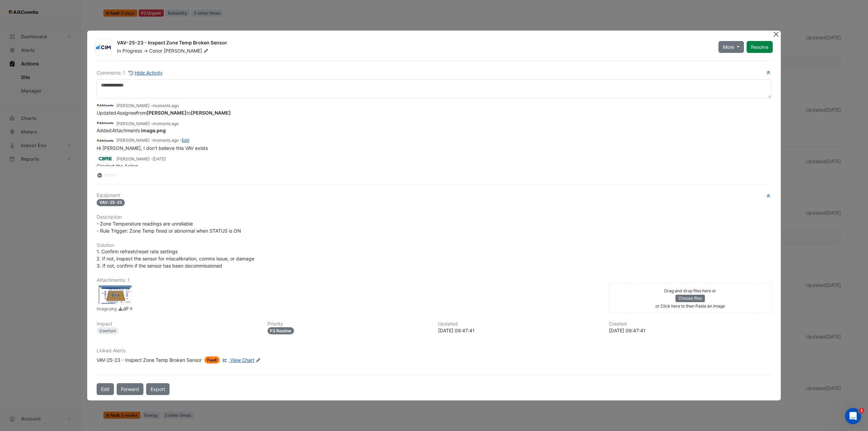 Image resolution: width=868 pixels, height=431 pixels. Describe the element at coordinates (175, 259) in the screenshot. I see `span: 1. Confirm refresh/reset rate settings 2. If not, inspect the sensor for miscalibration, comms is...` at that location.